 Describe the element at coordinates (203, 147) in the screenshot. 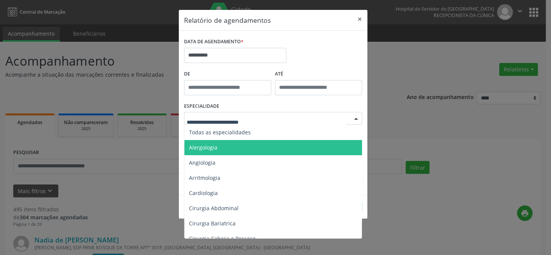

I see `span: Alergologia` at that location.